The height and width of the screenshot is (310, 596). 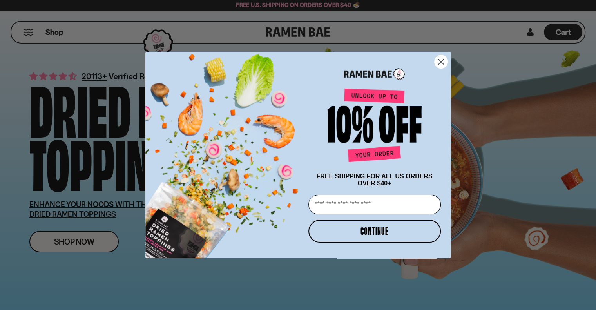 I want to click on button: Close dialog, so click(x=440, y=61).